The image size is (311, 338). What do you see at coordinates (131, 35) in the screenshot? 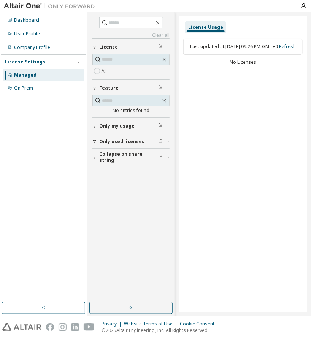
I see `a: Clear all` at bounding box center [131, 35].